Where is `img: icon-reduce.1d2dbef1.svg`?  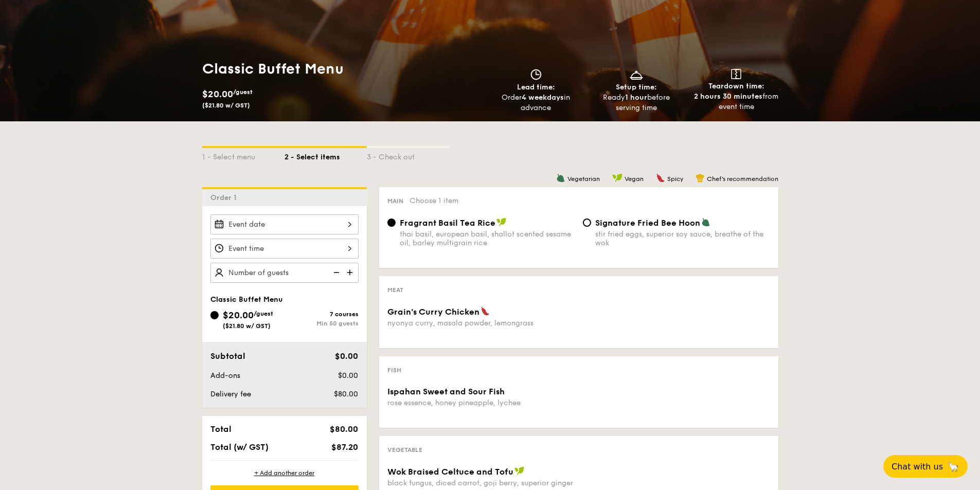 img: icon-reduce.1d2dbef1.svg is located at coordinates (335, 273).